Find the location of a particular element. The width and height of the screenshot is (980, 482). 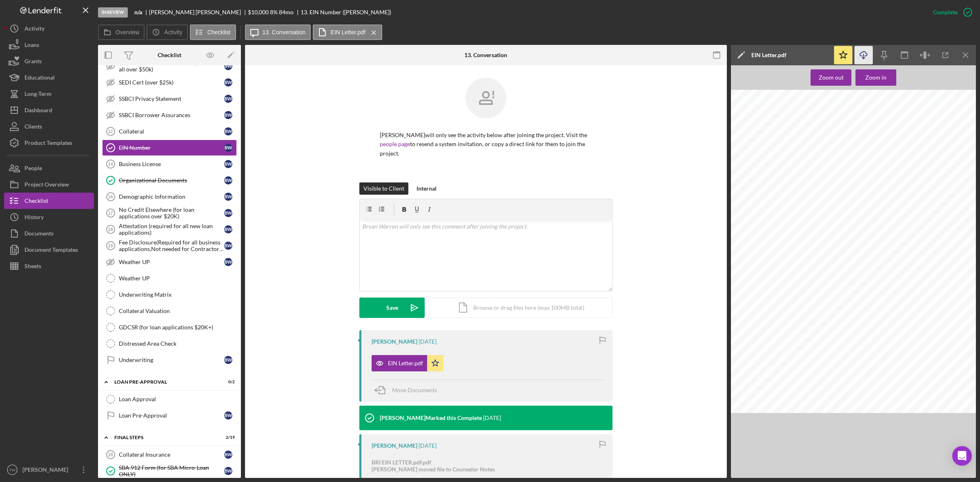

div: Collateral Insurance is located at coordinates (171, 455).